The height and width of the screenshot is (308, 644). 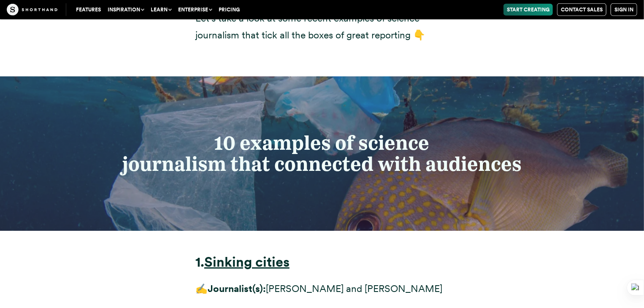 What do you see at coordinates (161, 10) in the screenshot?
I see `button: Learn` at bounding box center [161, 10].